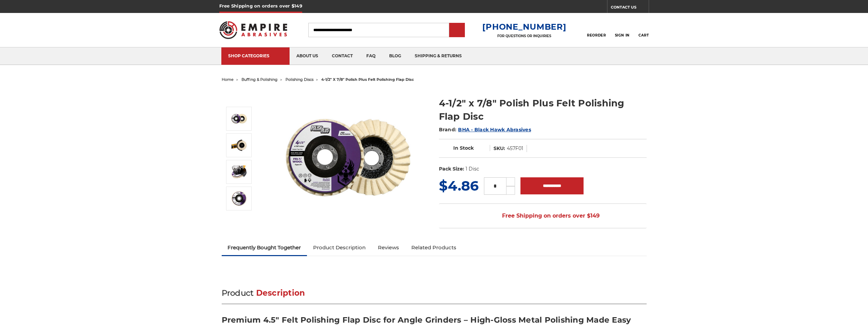 The height and width of the screenshot is (325, 868). I want to click on a: home, so click(227, 80).